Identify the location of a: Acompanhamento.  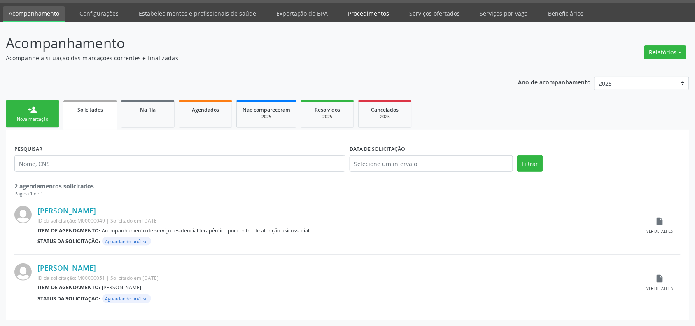
(34, 14).